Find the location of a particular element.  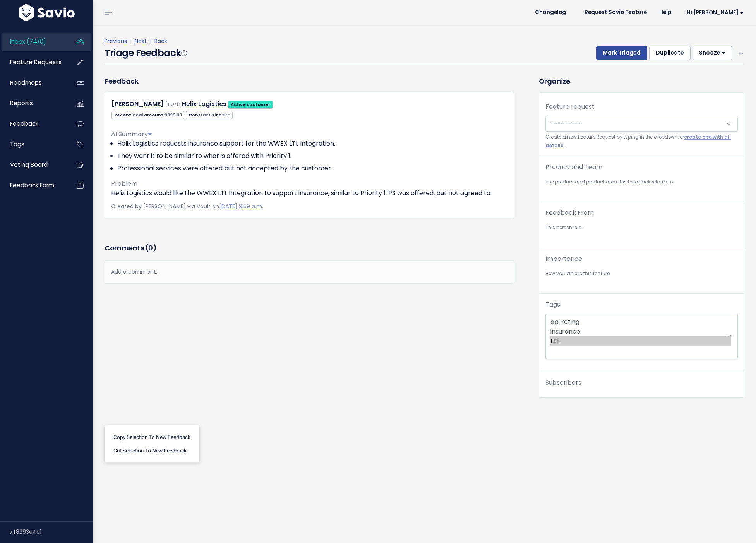

span: 0 is located at coordinates (151, 248).